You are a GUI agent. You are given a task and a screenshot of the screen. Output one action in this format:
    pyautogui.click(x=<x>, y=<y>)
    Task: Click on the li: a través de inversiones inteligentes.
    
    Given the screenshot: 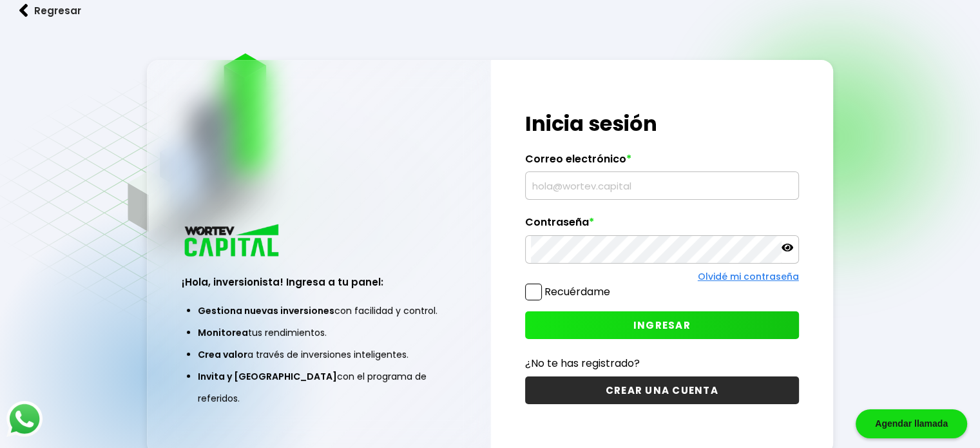 What is the action you would take?
    pyautogui.click(x=319, y=354)
    